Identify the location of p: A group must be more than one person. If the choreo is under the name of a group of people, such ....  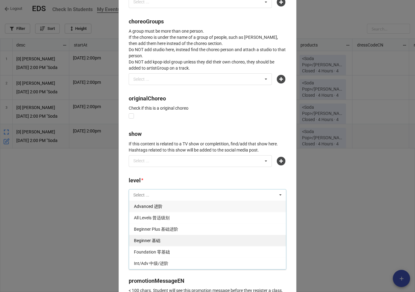
(207, 50).